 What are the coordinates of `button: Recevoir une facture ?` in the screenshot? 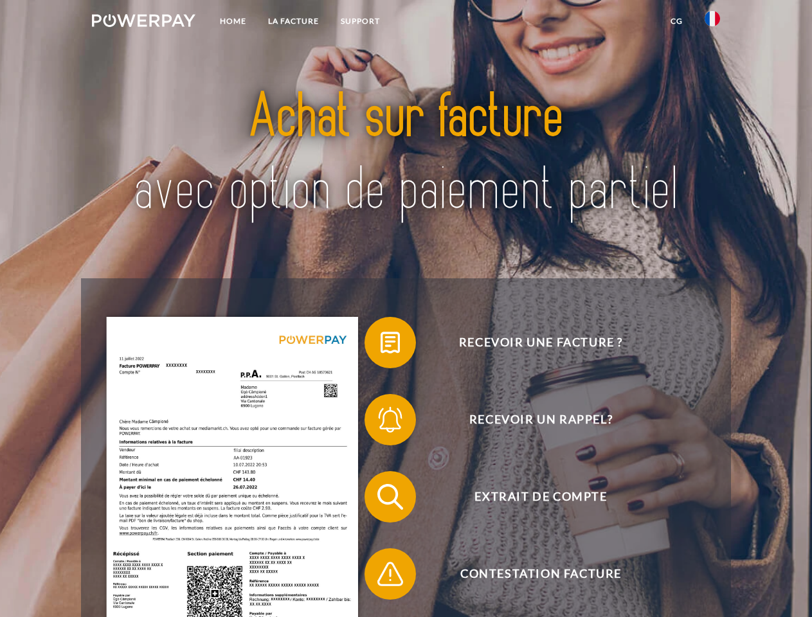 It's located at (532, 343).